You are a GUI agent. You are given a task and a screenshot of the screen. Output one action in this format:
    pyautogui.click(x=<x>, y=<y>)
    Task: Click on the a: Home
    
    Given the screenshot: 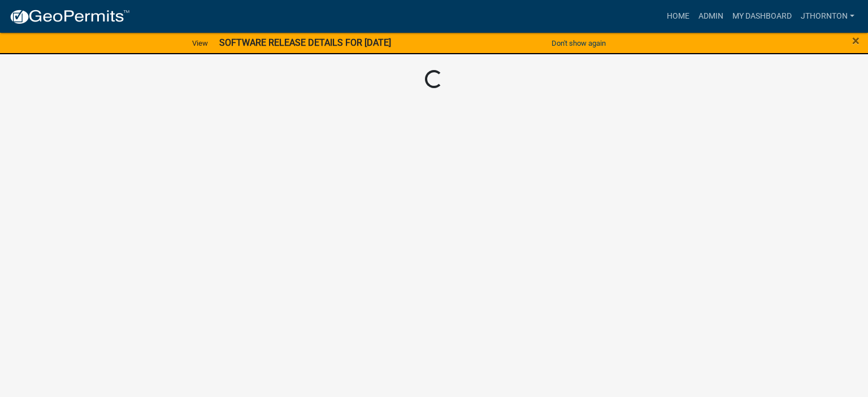 What is the action you would take?
    pyautogui.click(x=678, y=17)
    